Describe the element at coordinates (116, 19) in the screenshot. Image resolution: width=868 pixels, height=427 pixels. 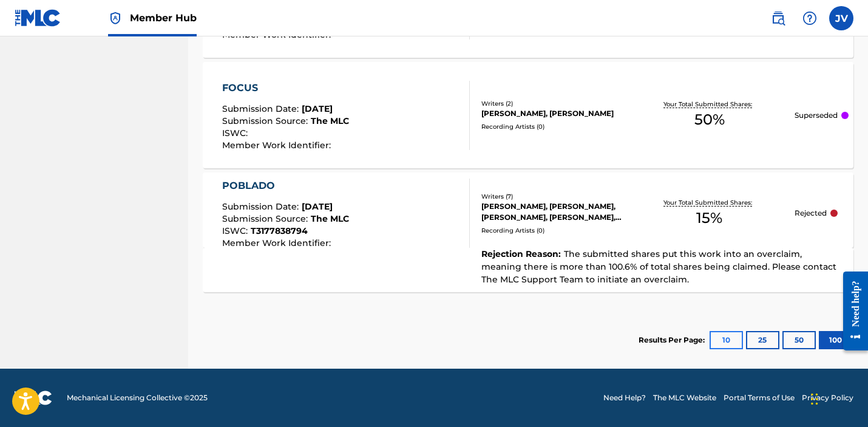
I see `img: Top Rightsholder` at that location.